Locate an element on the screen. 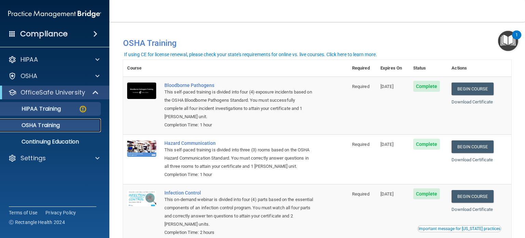 The width and height of the screenshot is (525, 238). div: Hazard Communication is located at coordinates (239, 143).